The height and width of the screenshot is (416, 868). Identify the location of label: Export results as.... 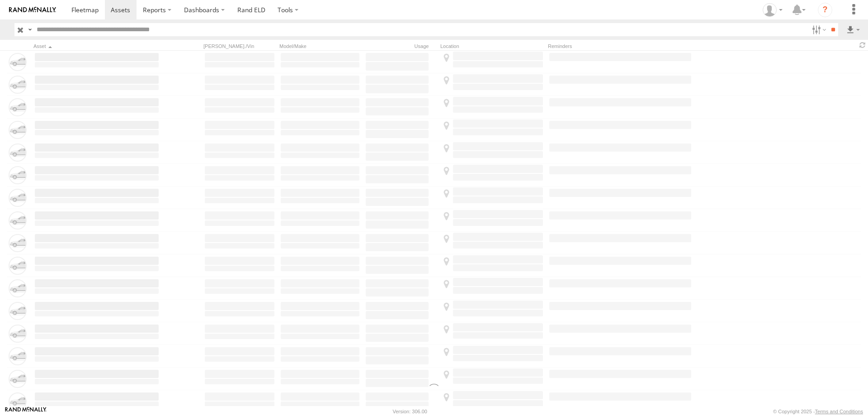
(853, 29).